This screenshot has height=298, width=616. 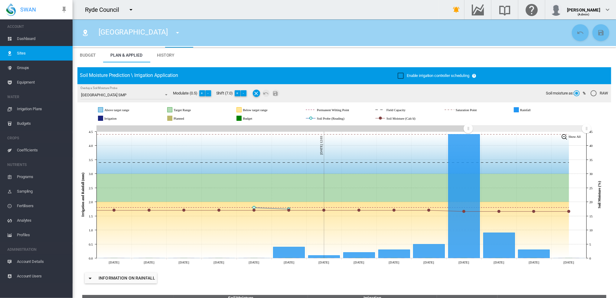 I want to click on circle: Soil Moisture (Calc'd) Fri 10 Oct, 2025 17, so click(x=219, y=210).